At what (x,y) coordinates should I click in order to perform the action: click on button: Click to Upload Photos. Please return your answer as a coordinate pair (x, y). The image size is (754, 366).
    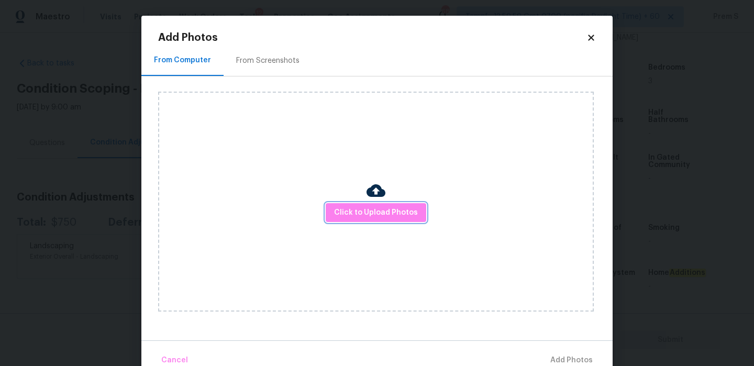
    Looking at the image, I should click on (376, 212).